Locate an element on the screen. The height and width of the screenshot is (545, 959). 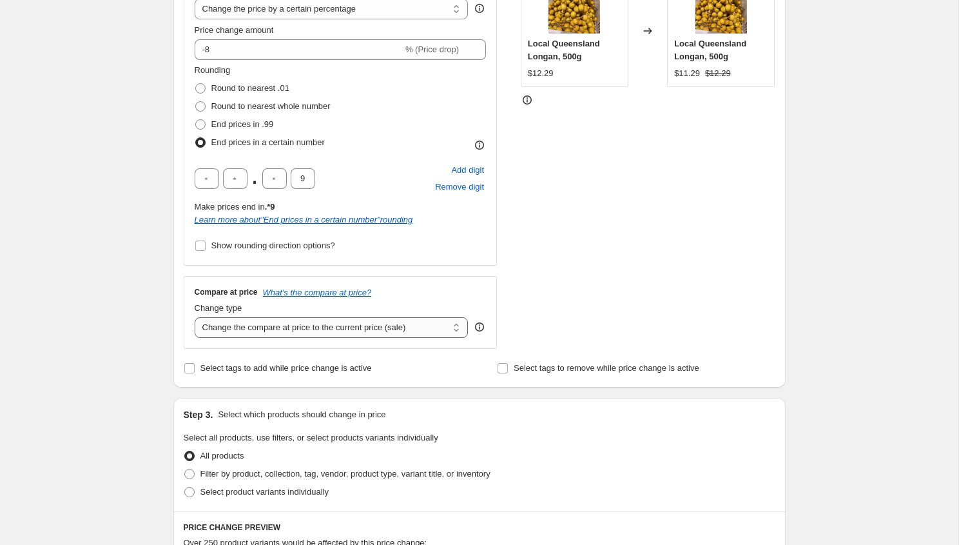
span: Show rounding direction options? is located at coordinates (273, 245).